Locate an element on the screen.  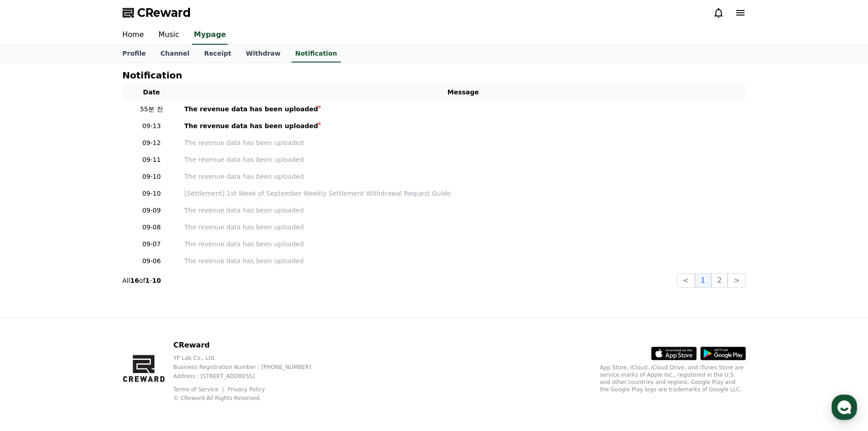
a: Music is located at coordinates (169, 35).